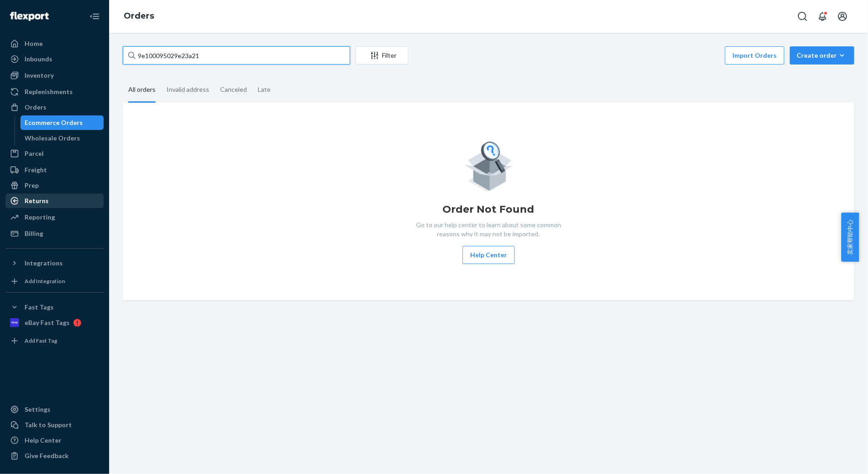  I want to click on button: Open notifications, so click(822, 16).